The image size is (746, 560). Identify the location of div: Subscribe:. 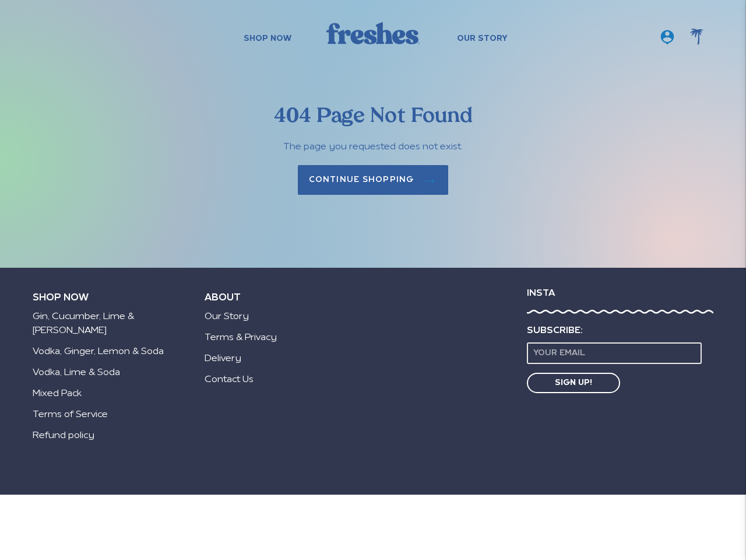
(620, 328).